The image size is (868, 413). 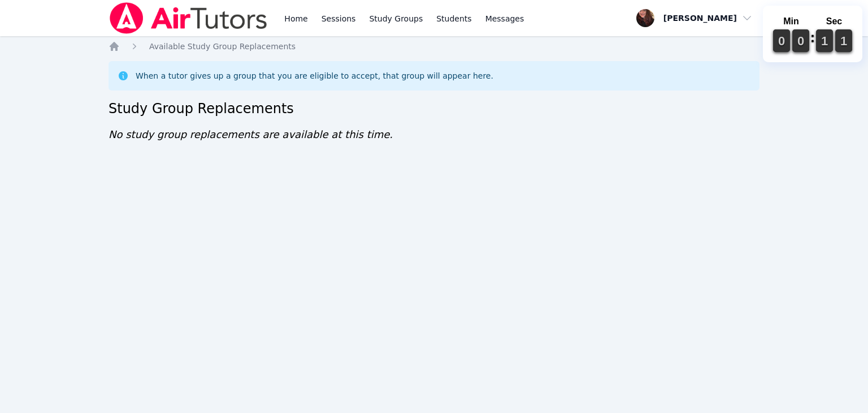 I want to click on span: Available Study Group Replacements, so click(x=222, y=46).